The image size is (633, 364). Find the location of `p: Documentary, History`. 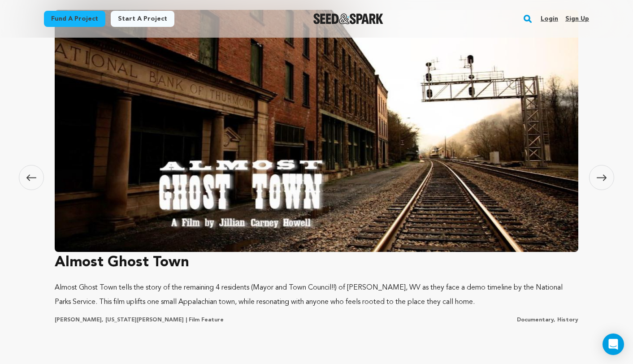

p: Documentary, History is located at coordinates (547, 320).